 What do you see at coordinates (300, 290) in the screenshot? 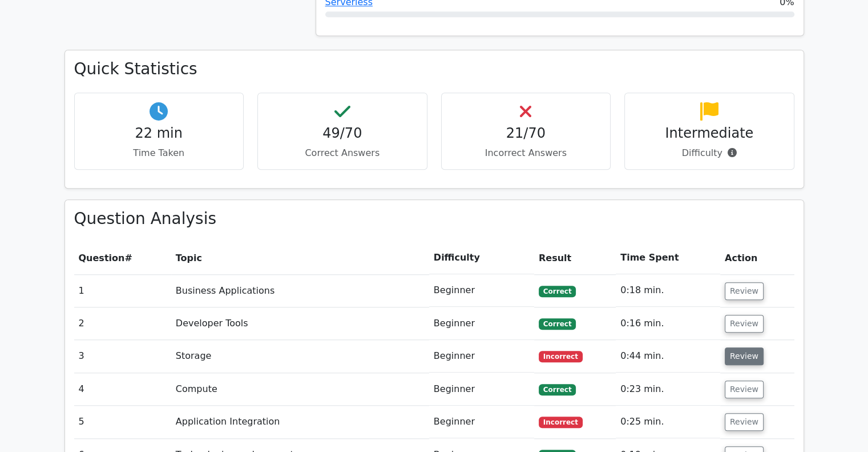
I see `td: Business Applications` at bounding box center [300, 290].